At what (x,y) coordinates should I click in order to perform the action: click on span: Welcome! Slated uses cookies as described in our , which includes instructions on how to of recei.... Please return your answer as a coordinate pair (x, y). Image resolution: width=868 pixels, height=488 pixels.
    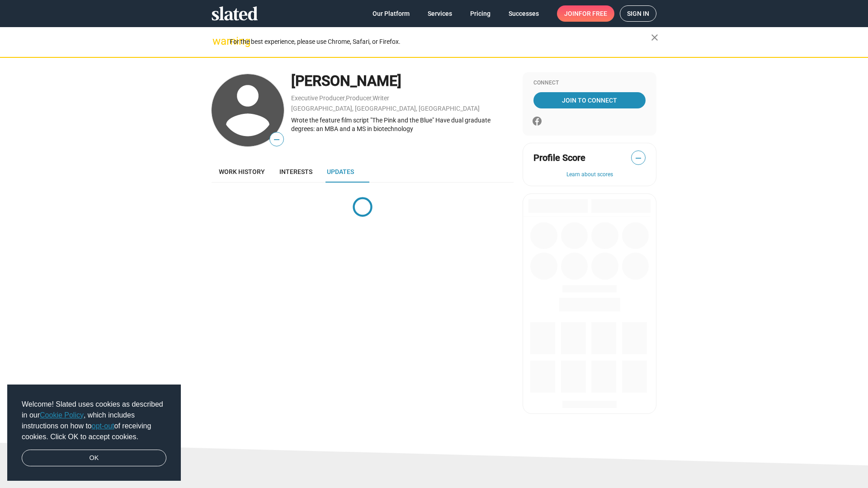
    Looking at the image, I should click on (94, 421).